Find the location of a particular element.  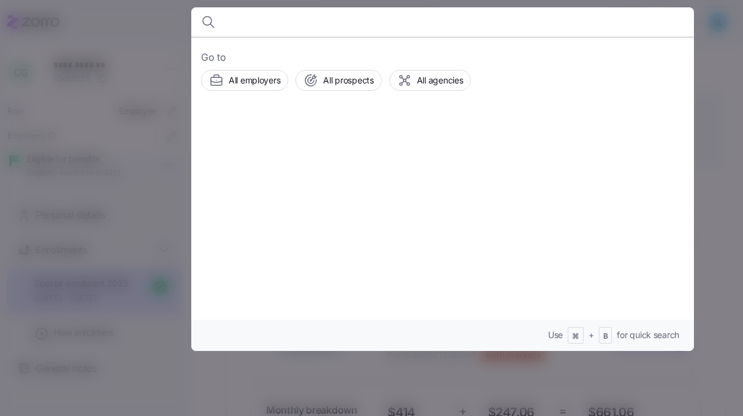

span: Use is located at coordinates (555, 335).